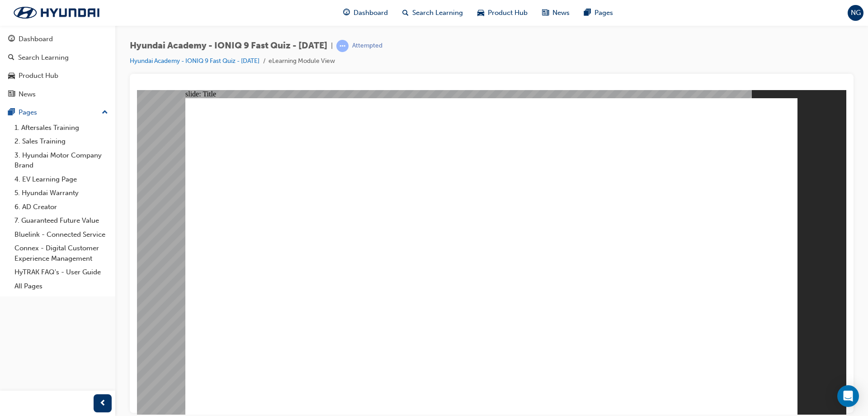 This screenshot has width=868, height=416. I want to click on a: Search Learning, so click(58, 58).